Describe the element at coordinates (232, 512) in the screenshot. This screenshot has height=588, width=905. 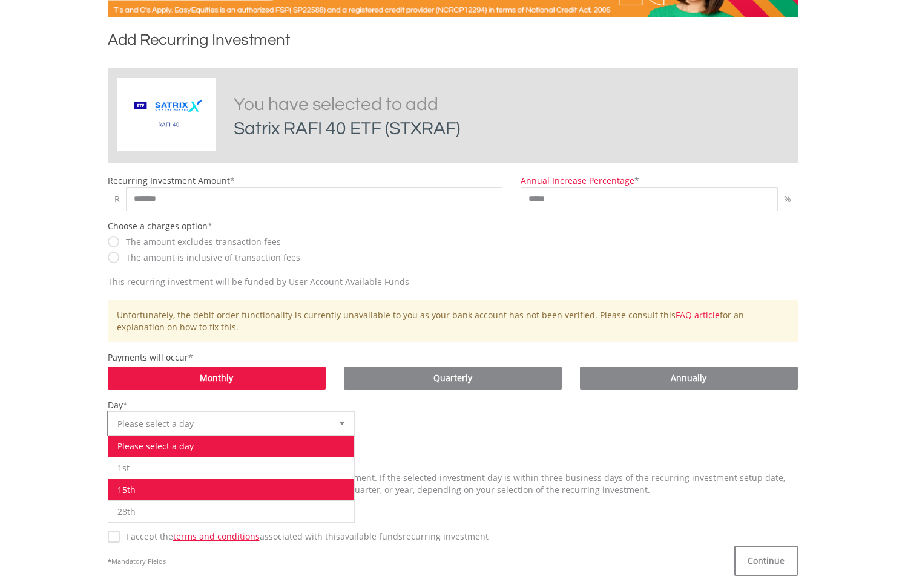
I see `li: 28th` at that location.